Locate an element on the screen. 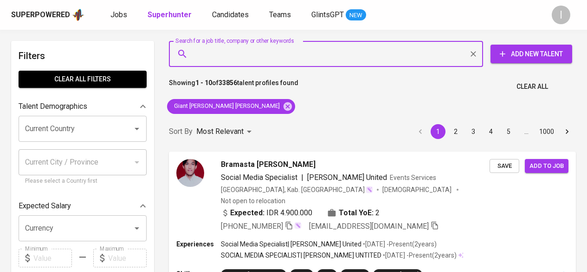 This screenshot has width=587, height=272. button: Go to page 5 is located at coordinates (509, 131).